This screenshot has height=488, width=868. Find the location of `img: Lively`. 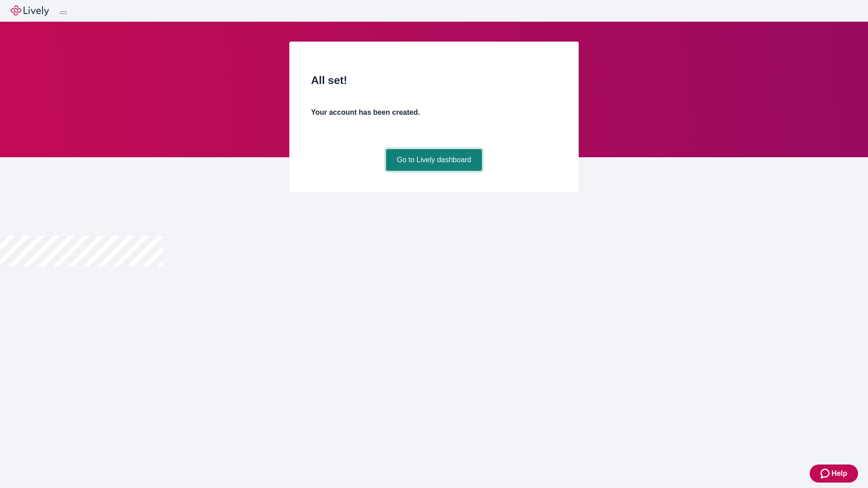

img: Lively is located at coordinates (29, 11).